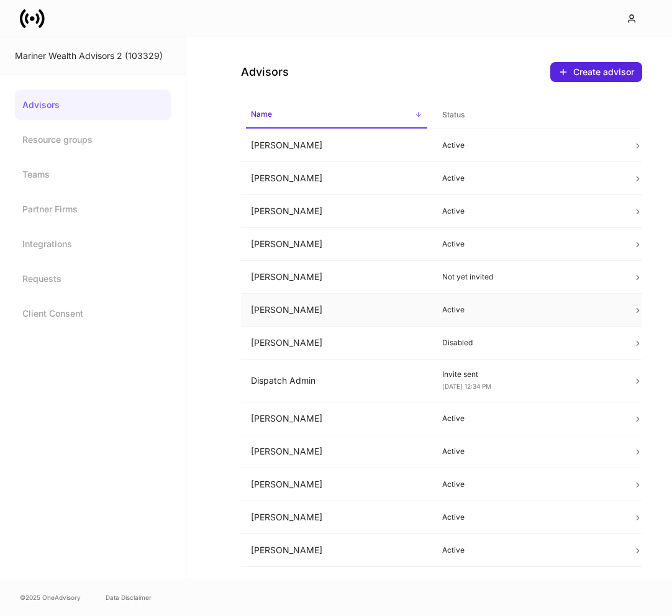 The width and height of the screenshot is (672, 616). Describe the element at coordinates (93, 105) in the screenshot. I see `a: Advisors` at that location.